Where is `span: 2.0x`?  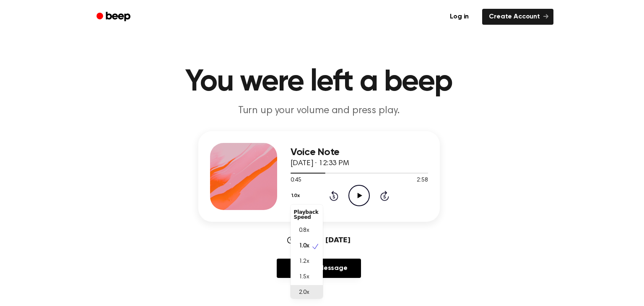 span: 2.0x is located at coordinates (304, 292).